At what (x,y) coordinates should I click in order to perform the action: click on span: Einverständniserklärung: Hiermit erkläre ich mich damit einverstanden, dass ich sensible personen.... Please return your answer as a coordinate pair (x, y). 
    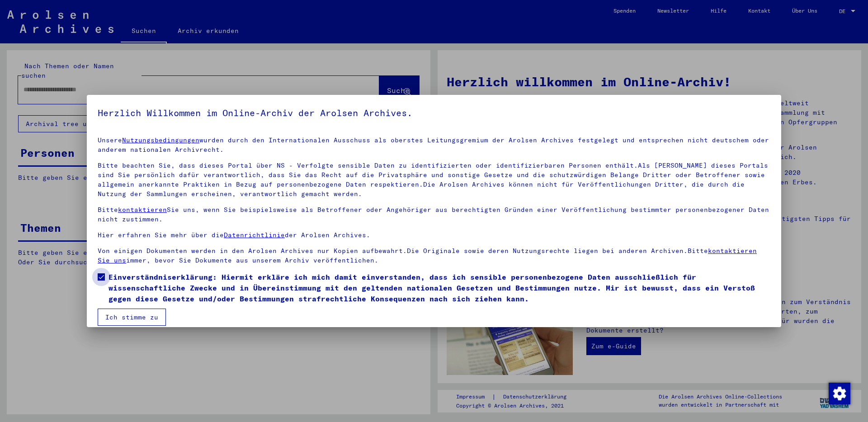
    Looking at the image, I should click on (439, 288).